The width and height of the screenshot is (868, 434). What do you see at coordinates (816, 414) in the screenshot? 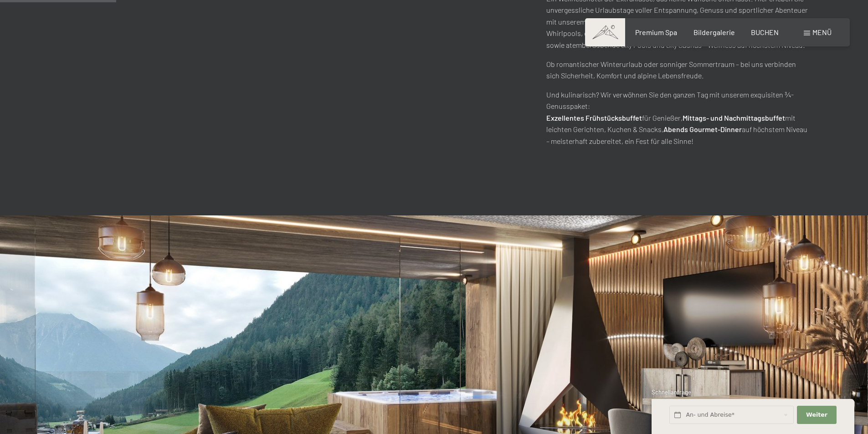
I see `span: Weiter` at bounding box center [816, 414].